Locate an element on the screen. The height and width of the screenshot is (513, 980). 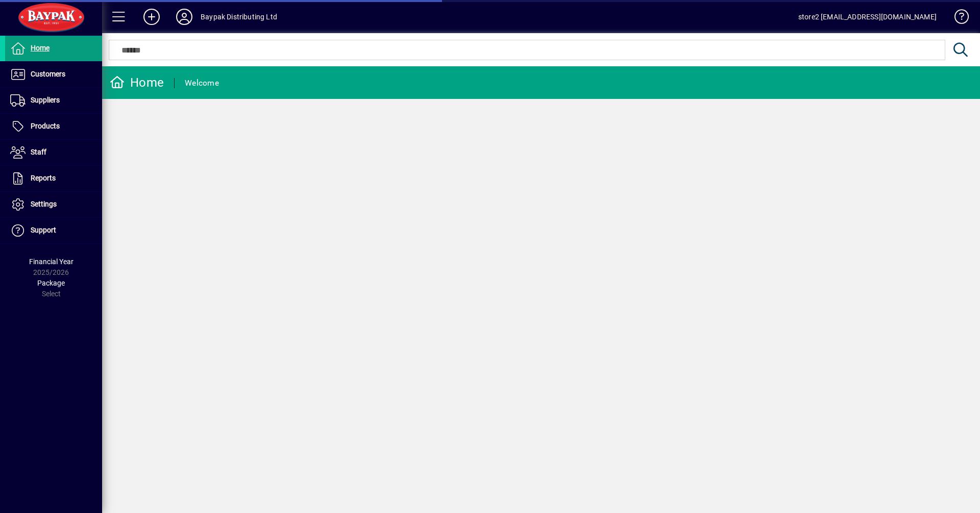
button: Profile is located at coordinates (185, 17).